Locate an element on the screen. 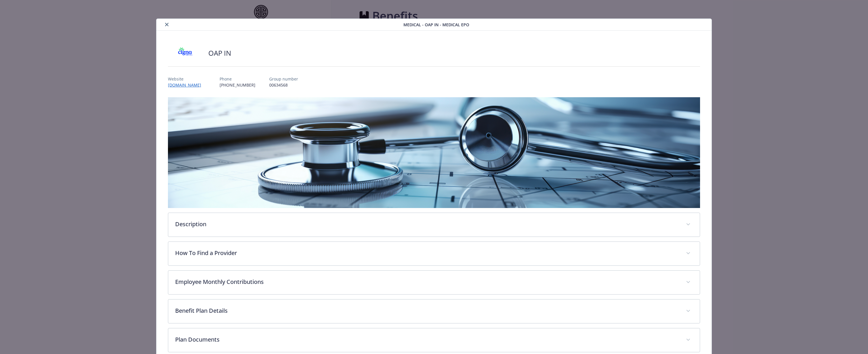 This screenshot has height=354, width=868. p: Description is located at coordinates (427, 224).